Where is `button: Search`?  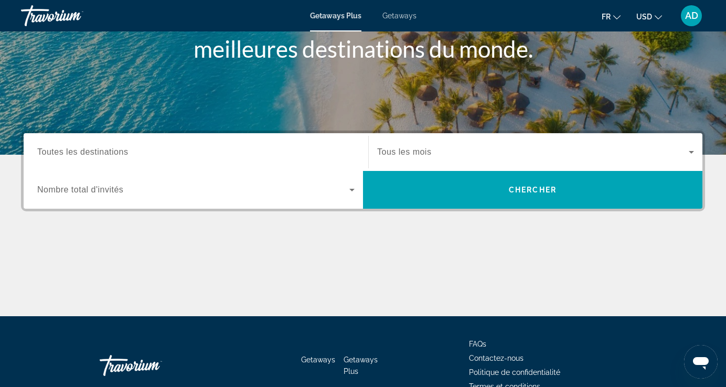 button: Search is located at coordinates (533, 190).